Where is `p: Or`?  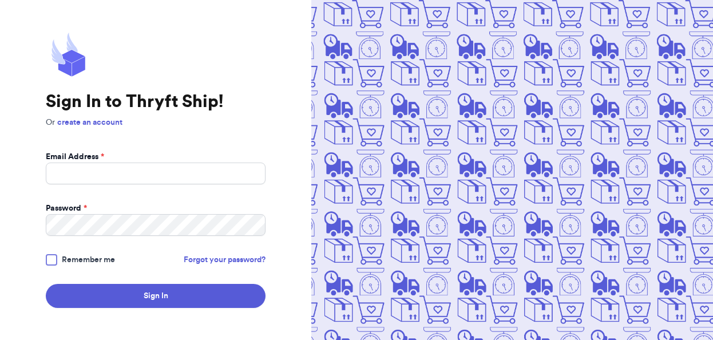
p: Or is located at coordinates (156, 122).